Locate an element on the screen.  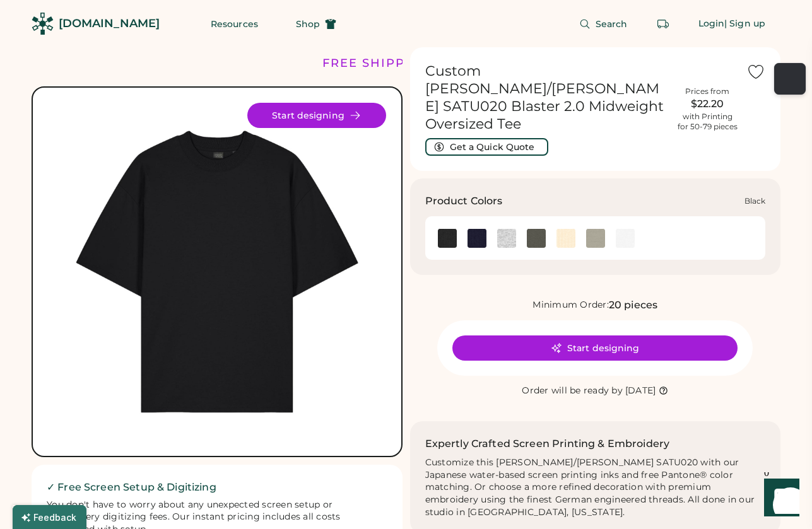
div: with Printing for 50-79 pieces is located at coordinates (708, 122).